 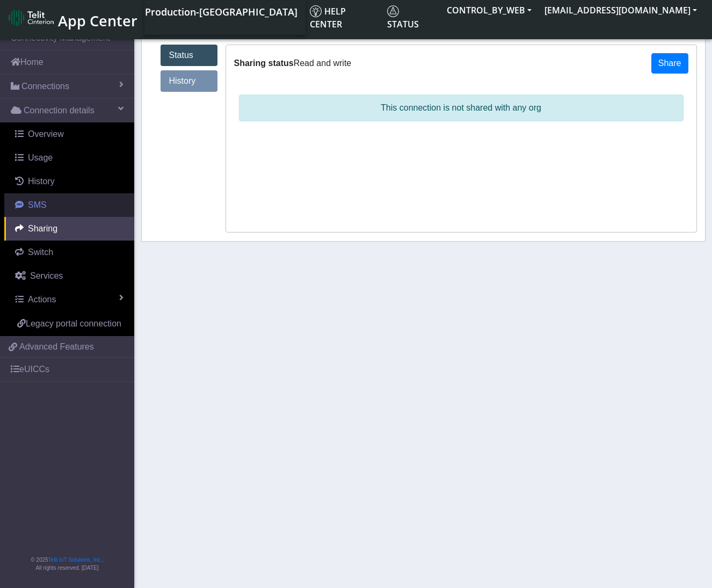 What do you see at coordinates (70, 205) in the screenshot?
I see `a: SMS` at bounding box center [70, 205].